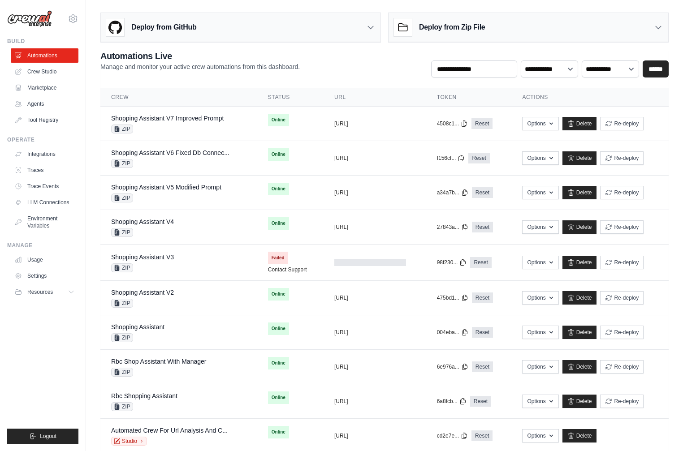  I want to click on th: Token, so click(469, 97).